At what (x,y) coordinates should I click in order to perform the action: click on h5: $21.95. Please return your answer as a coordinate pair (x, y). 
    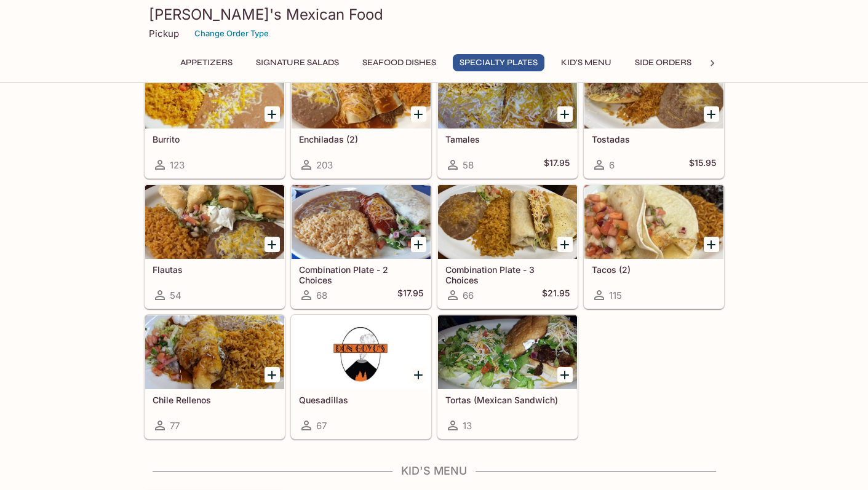
    Looking at the image, I should click on (556, 295).